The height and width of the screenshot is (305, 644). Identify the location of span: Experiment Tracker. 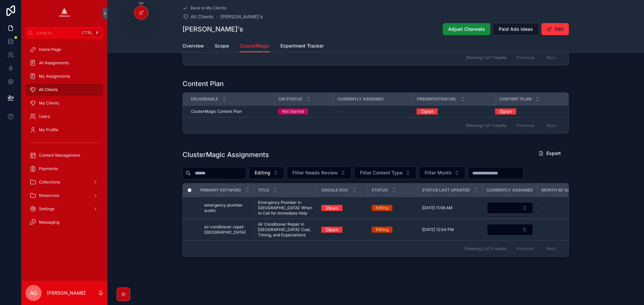
(302, 46).